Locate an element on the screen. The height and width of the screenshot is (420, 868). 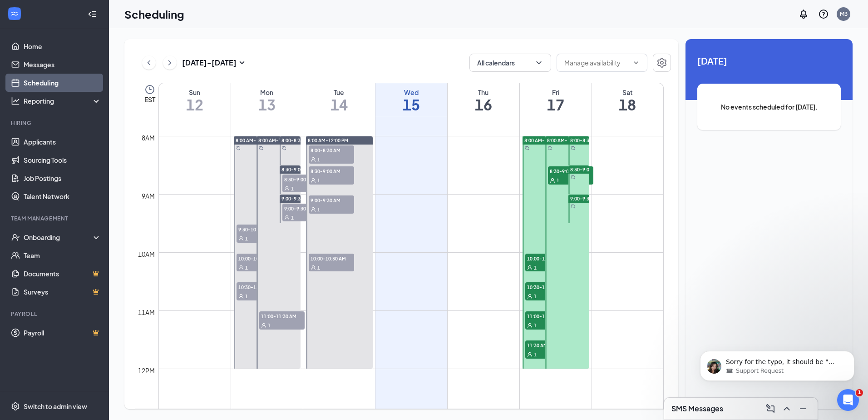
svg: ChevronDown is located at coordinates (539, 63).